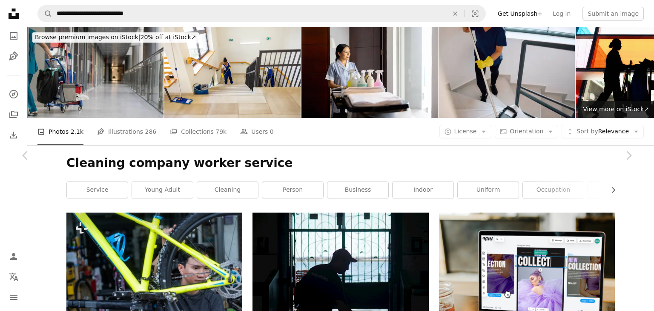  Describe the element at coordinates (154, 269) in the screenshot. I see `a: Bike technician checking chain and sprocket` at that location.